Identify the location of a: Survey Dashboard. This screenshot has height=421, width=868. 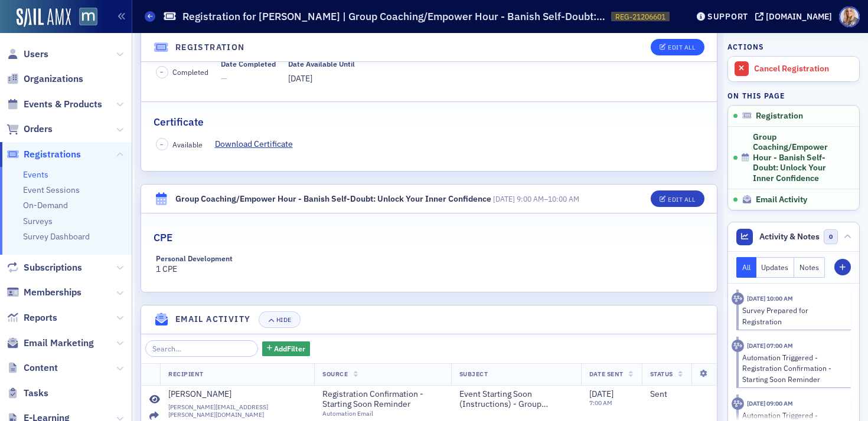
(56, 237).